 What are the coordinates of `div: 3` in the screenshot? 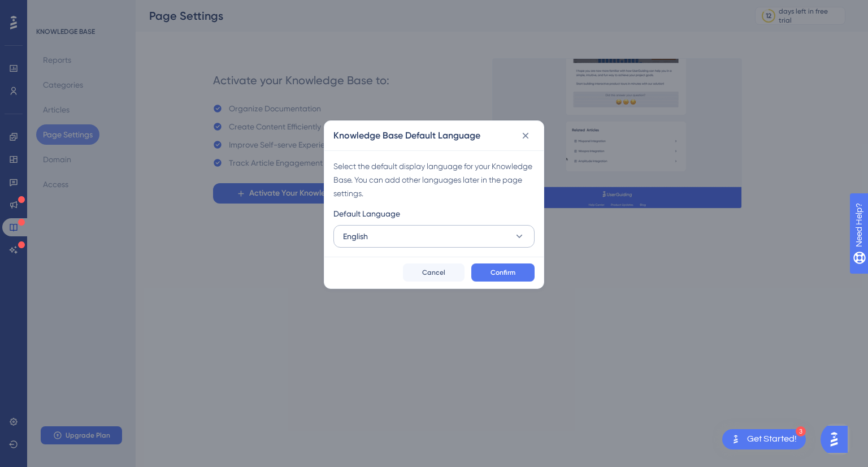 It's located at (801, 431).